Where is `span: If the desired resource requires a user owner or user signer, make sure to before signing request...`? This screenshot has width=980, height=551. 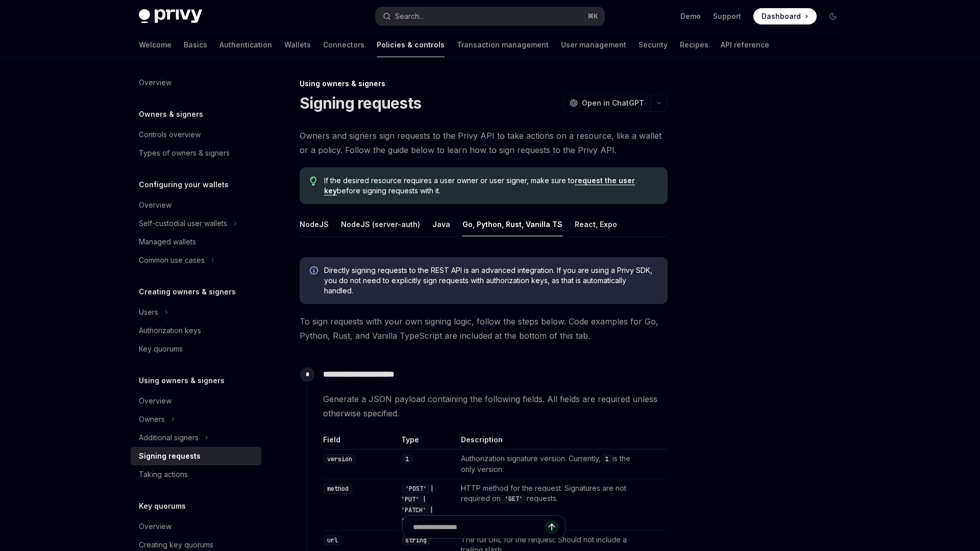 span: If the desired resource requires a user owner or user signer, make sure to before signing request... is located at coordinates (490, 186).